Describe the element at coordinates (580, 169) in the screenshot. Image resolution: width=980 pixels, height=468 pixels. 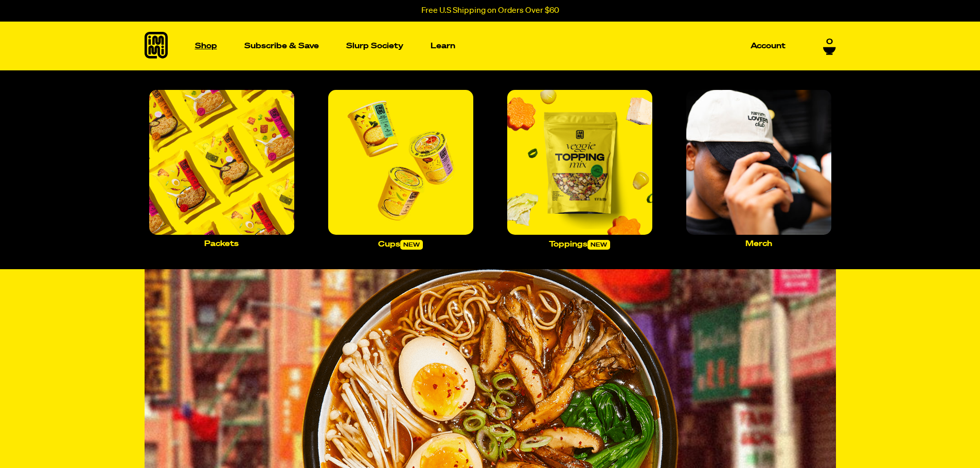
I see `a: Toppingsnew` at that location.